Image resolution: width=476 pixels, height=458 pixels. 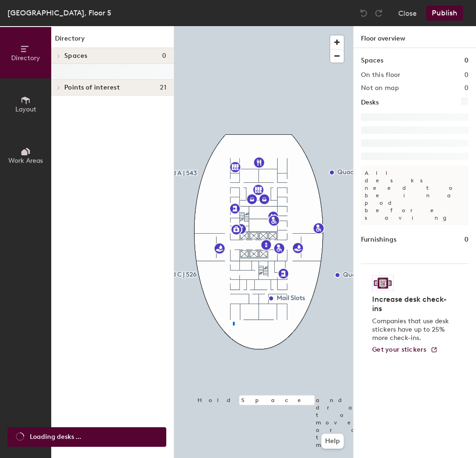 What do you see at coordinates (92, 88) in the screenshot?
I see `span: Points of interest` at bounding box center [92, 88].